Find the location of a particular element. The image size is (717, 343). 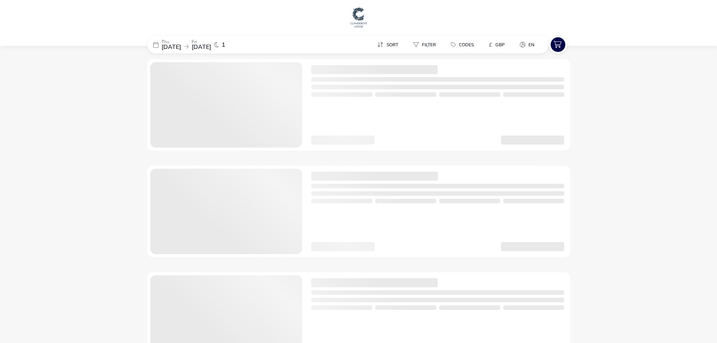

span: Sort is located at coordinates (392, 45).